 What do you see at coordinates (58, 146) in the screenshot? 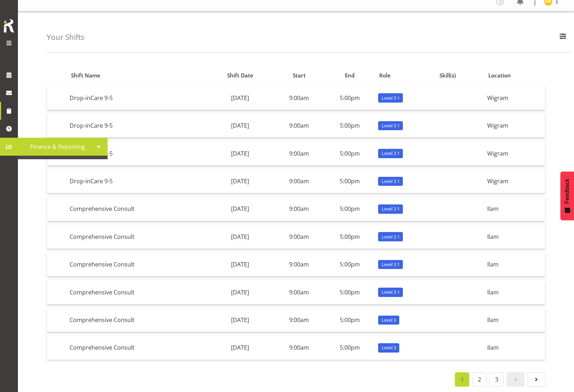
I see `span: Finance & Reporting` at bounding box center [58, 146].